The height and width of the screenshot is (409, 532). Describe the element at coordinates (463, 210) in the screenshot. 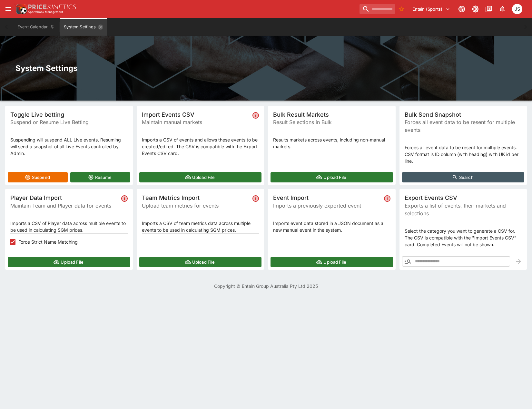

I see `span: Exports a list of events, their markets and selections` at that location.